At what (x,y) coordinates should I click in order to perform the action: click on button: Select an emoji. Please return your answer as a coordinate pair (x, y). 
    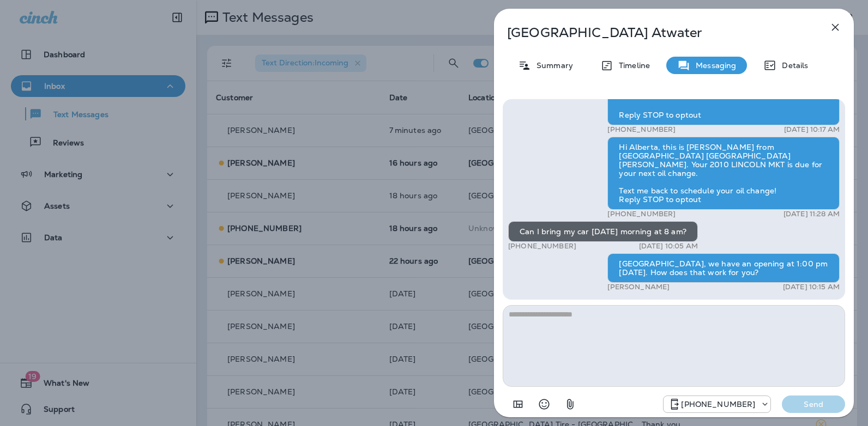
    Looking at the image, I should click on (544, 404).